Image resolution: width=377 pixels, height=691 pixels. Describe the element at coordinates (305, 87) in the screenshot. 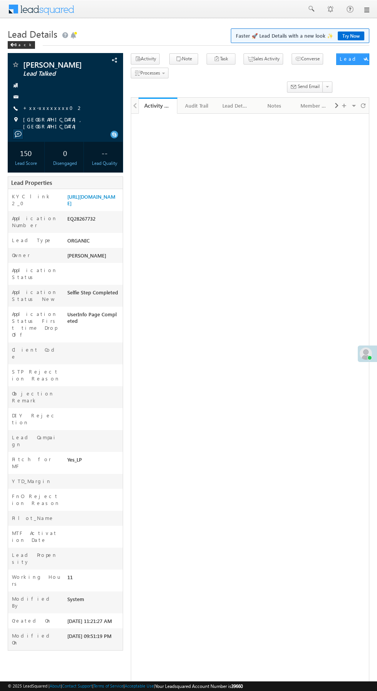

I see `button: Send Email` at that location.